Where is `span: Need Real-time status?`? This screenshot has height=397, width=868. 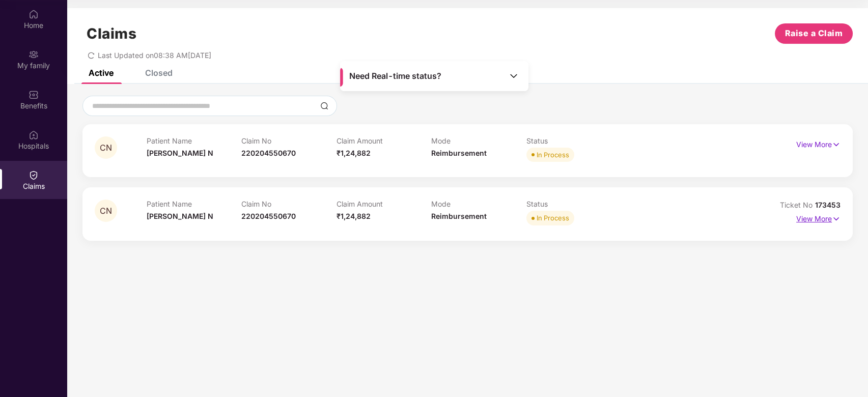 span: Need Real-time status? is located at coordinates (395, 76).